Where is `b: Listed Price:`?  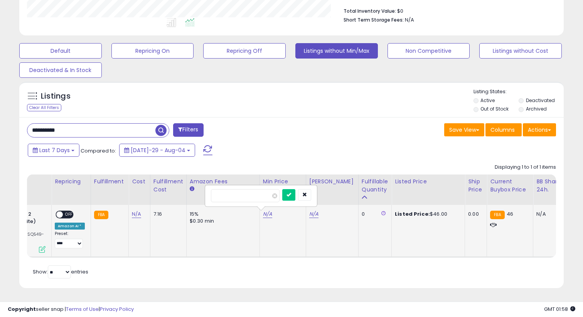 b: Listed Price: is located at coordinates (412, 214).